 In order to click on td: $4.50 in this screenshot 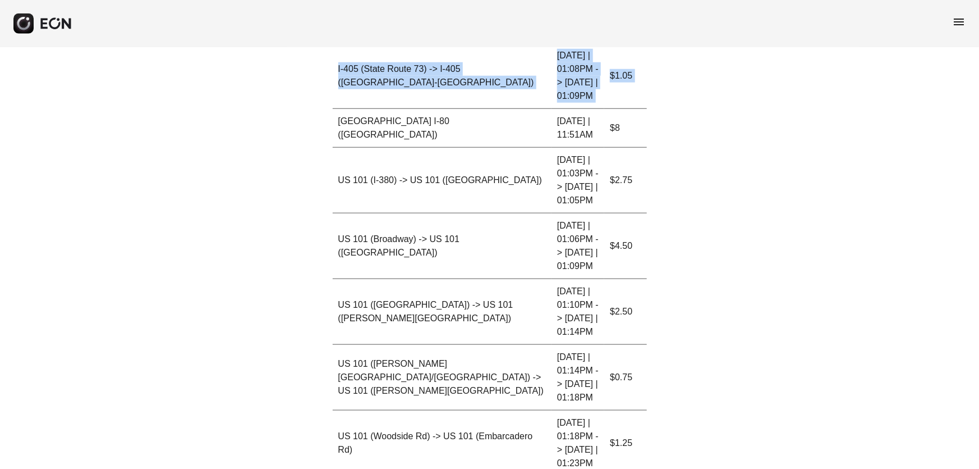, I will do `click(625, 246)`.